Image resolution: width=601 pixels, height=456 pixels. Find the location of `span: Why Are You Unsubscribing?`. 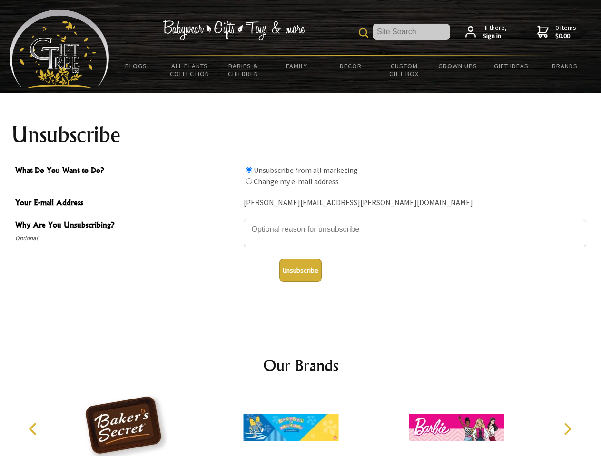

span: Why Are You Unsubscribing? is located at coordinates (127, 226).